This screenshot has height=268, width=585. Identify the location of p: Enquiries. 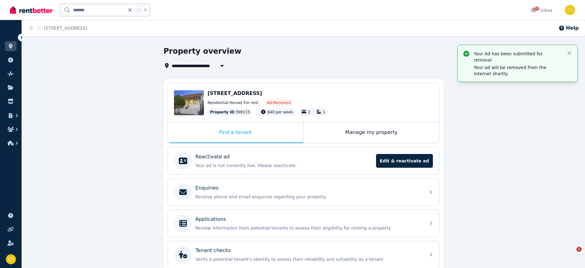
(207, 188).